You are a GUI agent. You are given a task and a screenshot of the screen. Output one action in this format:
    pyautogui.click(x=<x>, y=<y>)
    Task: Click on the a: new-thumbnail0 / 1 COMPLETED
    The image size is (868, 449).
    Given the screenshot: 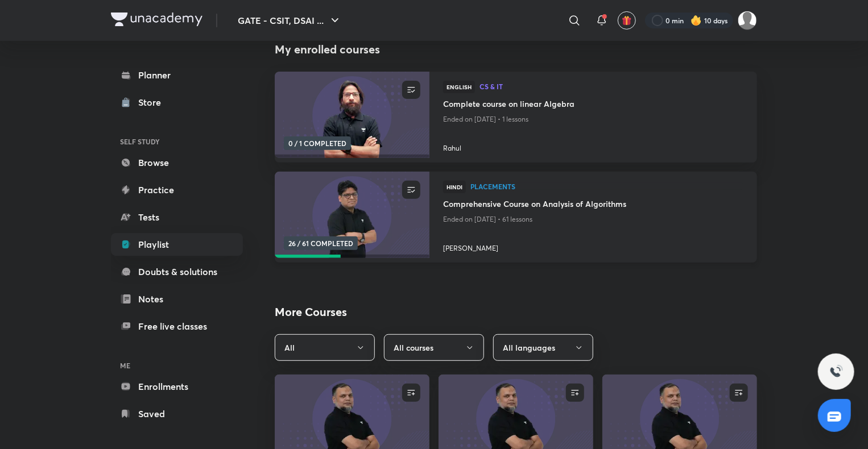 What is the action you would take?
    pyautogui.click(x=352, y=118)
    